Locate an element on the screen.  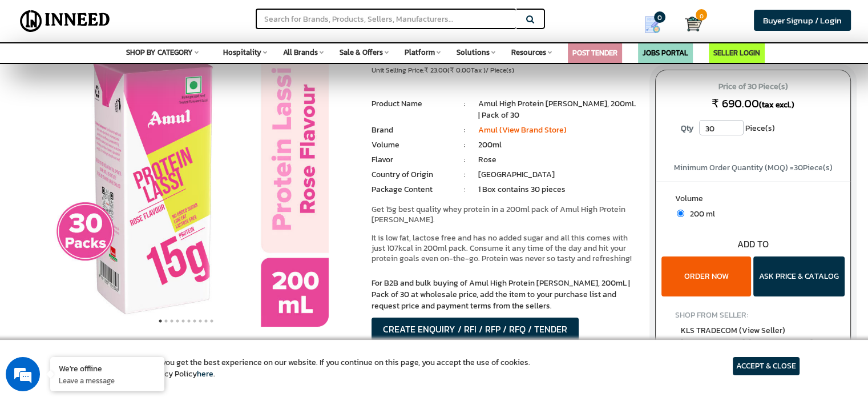
li: Volume is located at coordinates (411, 145).